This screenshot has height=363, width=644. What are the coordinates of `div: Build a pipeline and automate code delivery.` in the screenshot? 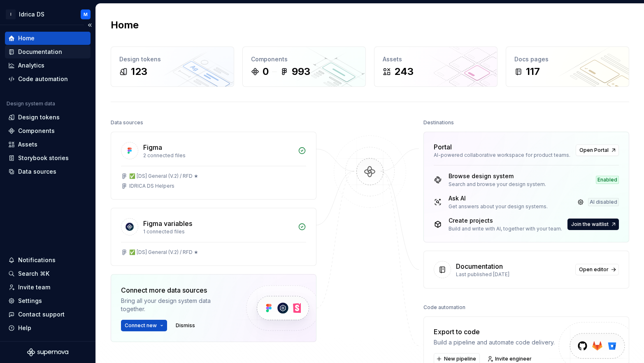 It's located at (494, 342).